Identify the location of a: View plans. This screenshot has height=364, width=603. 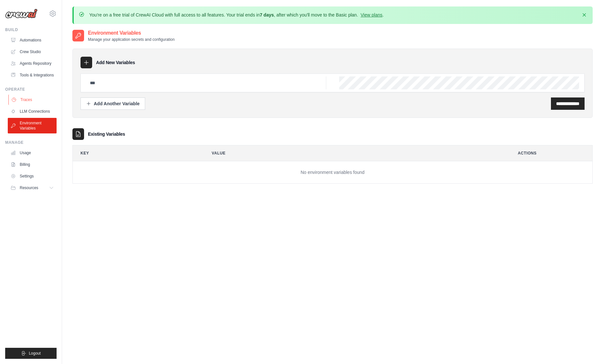
(371, 15).